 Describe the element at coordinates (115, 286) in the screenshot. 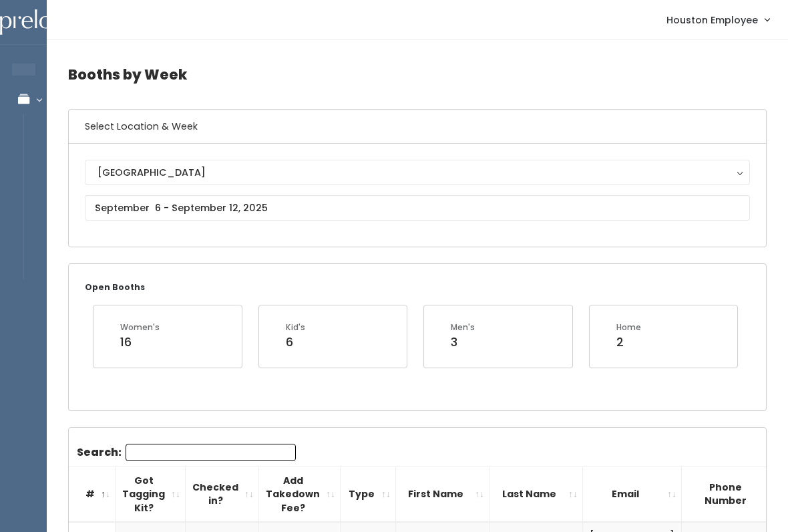

I see `small: Open Booths` at that location.